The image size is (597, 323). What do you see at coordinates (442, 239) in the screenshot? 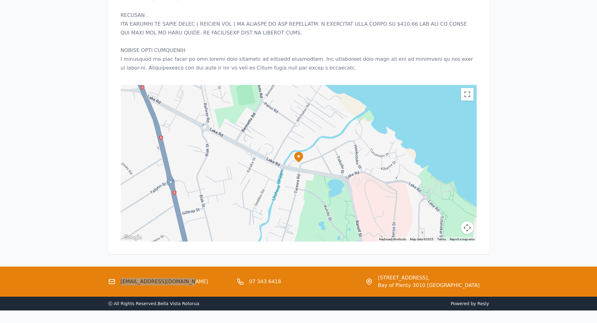
I see `a: Terms (opens in new tab)` at bounding box center [442, 239].